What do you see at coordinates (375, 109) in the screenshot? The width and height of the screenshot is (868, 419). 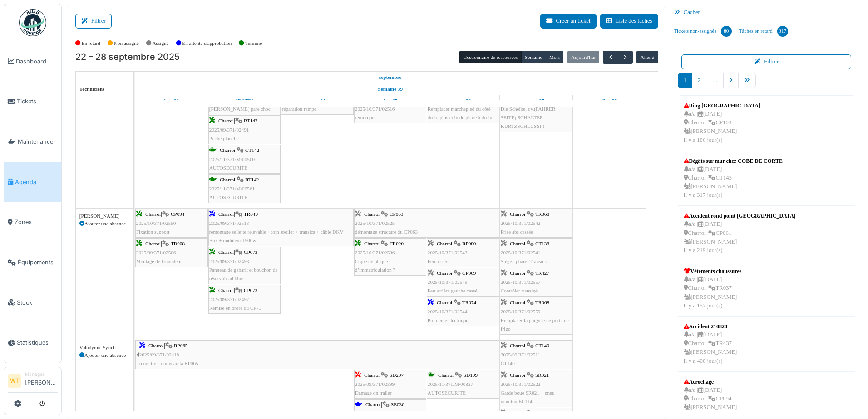 I see `span: 2025/10/371/02516` at bounding box center [375, 109].